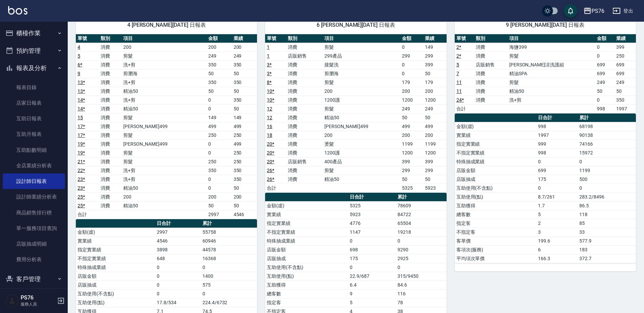  I want to click on td: 海鹽399, so click(551, 47).